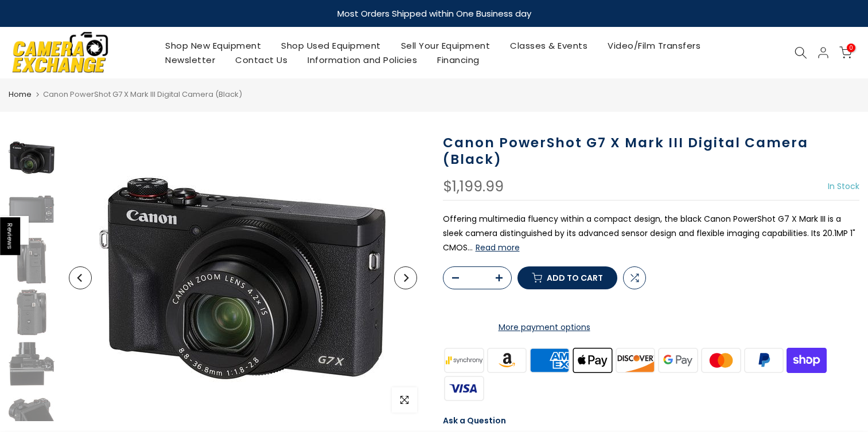  What do you see at coordinates (843, 187) in the screenshot?
I see `span: In Stock` at bounding box center [843, 187].